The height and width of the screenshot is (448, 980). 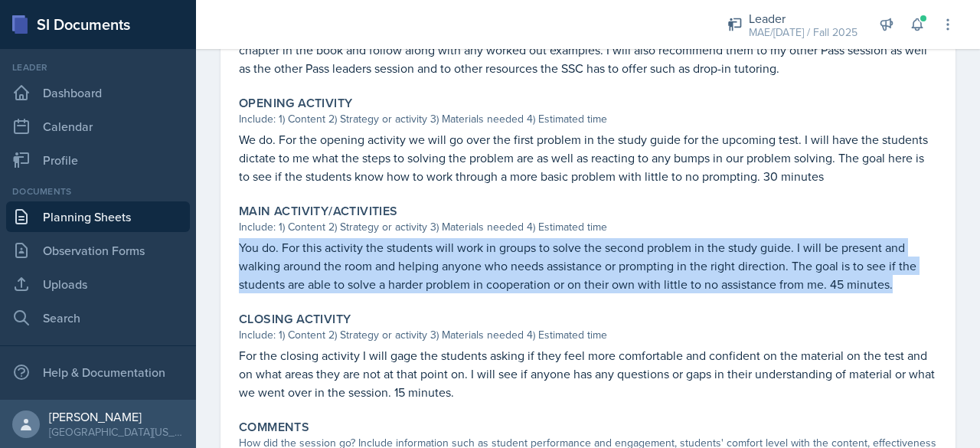 I want to click on a: Search, so click(x=98, y=318).